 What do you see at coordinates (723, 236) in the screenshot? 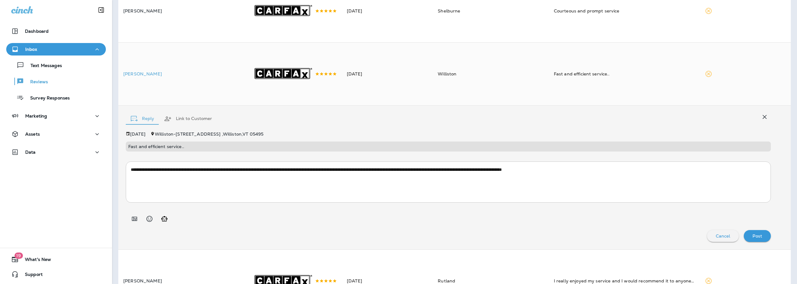
I see `button: Cancel` at bounding box center [723, 236].